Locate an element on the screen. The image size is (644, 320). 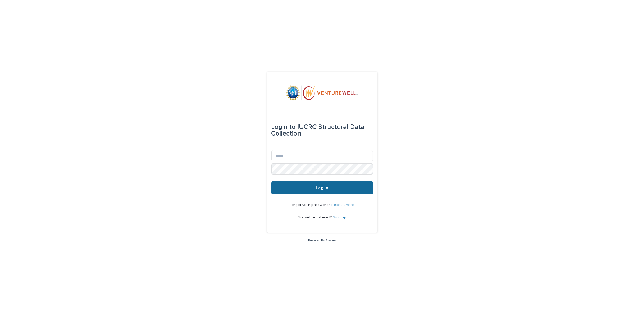
a: Powered By Stacker is located at coordinates (322, 240).